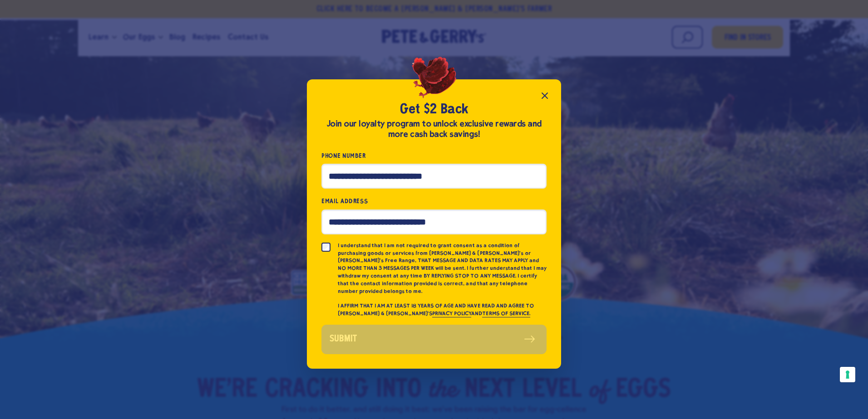 The height and width of the screenshot is (419, 868). What do you see at coordinates (326, 247) in the screenshot?
I see `input: I understand that I am not required to grant consent as a condition of purchasing goods or servic...` at bounding box center [326, 247].